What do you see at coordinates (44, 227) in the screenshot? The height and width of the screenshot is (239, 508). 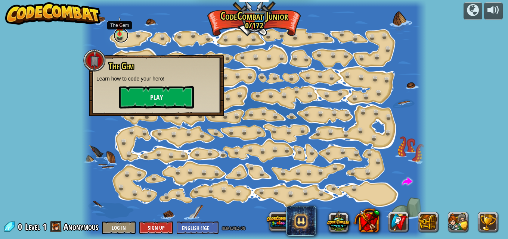 I see `span: 1` at bounding box center [44, 227].